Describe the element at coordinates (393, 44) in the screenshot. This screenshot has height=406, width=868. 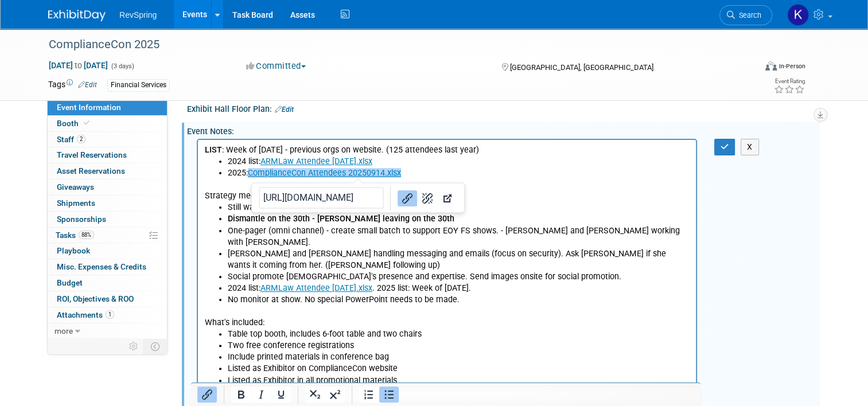
I see `div: ComplianceCon 2025` at that location.